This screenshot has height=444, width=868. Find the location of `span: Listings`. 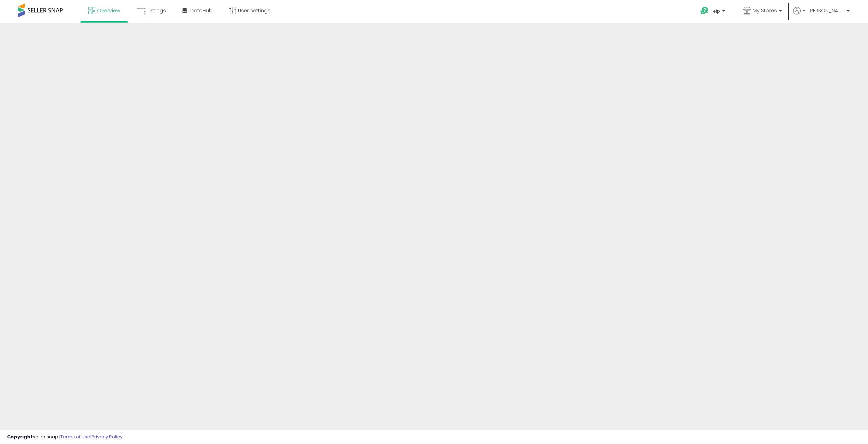

span: Listings is located at coordinates (157, 11).